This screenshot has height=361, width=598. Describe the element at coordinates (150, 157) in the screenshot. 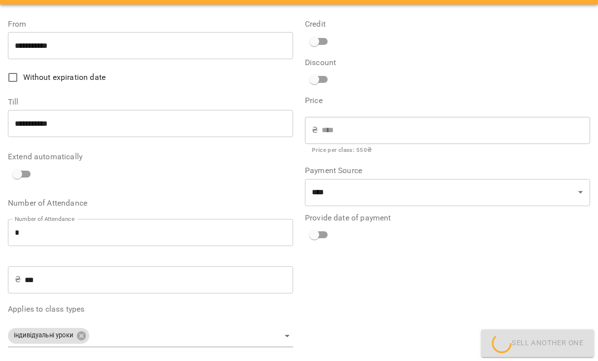

I see `label: Extend automatically` at that location.